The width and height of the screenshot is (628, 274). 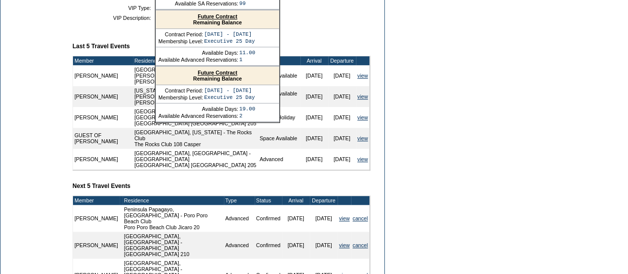 I want to click on td: 1, so click(x=247, y=60).